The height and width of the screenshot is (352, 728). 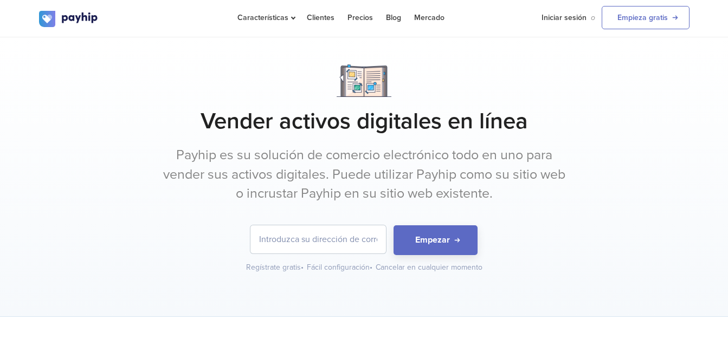 I want to click on p: Payhip es su solución de comercio electrónico todo en uno para vender sus activos digitales. Pued..., so click(x=364, y=174).